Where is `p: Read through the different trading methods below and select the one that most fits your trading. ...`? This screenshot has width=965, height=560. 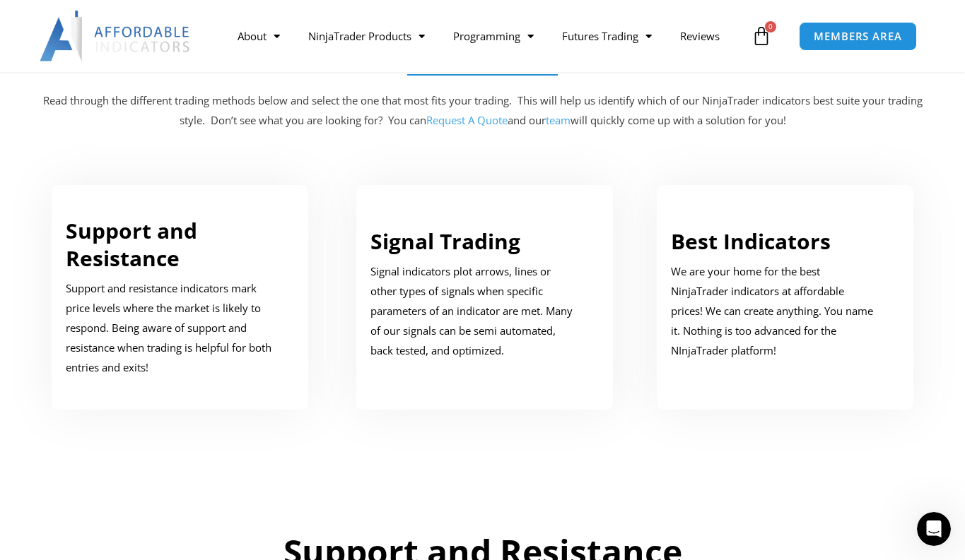
p: Read through the different trading methods below and select the one that most fits your trading. ... is located at coordinates (483, 111).